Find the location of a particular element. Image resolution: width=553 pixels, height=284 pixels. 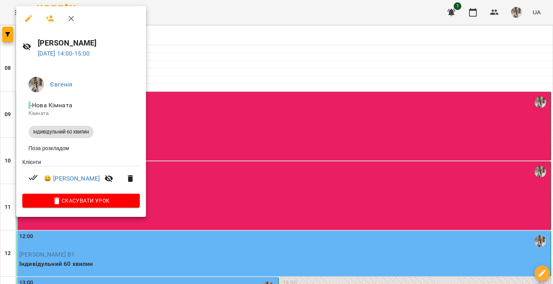

p: Кімната is located at coordinates (81, 113).